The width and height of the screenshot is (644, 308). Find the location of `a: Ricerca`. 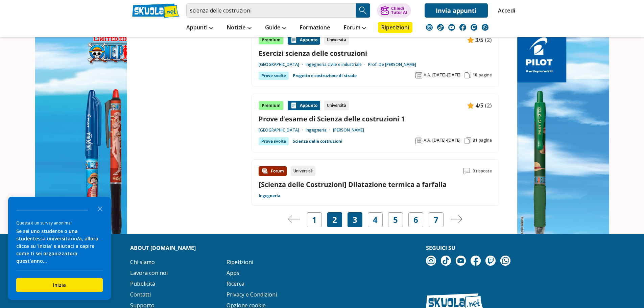

a: Ricerca is located at coordinates (235, 284).